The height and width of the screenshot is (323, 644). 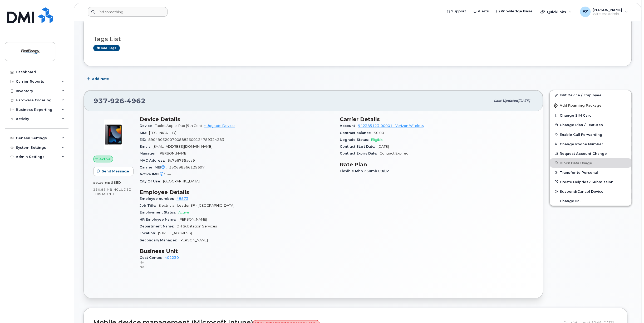 I want to click on button: Block Data Usage, so click(x=590, y=163).